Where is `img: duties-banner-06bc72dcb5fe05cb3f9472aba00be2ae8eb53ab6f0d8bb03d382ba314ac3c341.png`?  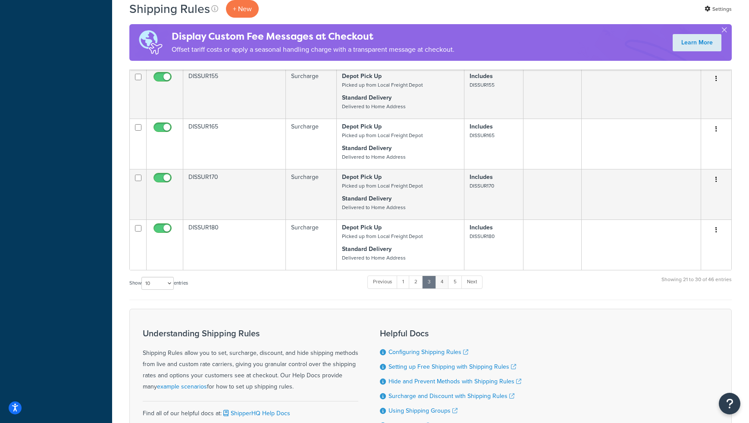
img: duties-banner-06bc72dcb5fe05cb3f9472aba00be2ae8eb53ab6f0d8bb03d382ba314ac3c341.png is located at coordinates (151, 42).